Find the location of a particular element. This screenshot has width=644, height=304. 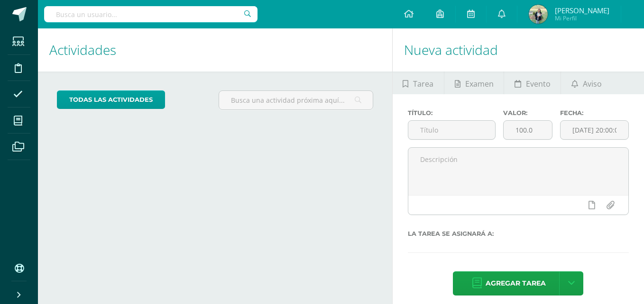

label: Valor: is located at coordinates (528, 113).